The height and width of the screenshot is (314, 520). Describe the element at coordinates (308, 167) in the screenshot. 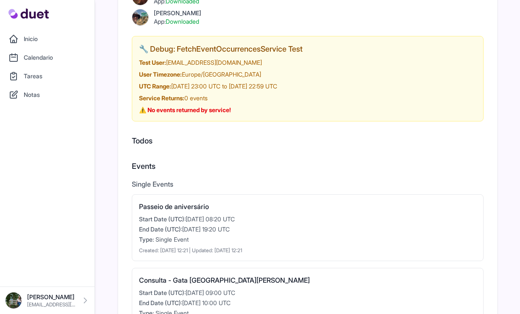

I see `h2: Events` at that location.